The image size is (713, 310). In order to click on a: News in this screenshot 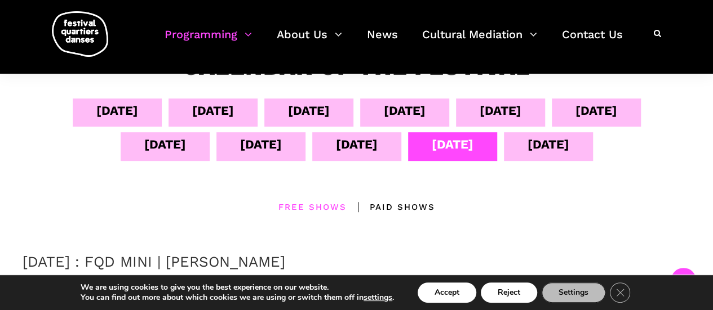, I will do `click(382, 41)`.